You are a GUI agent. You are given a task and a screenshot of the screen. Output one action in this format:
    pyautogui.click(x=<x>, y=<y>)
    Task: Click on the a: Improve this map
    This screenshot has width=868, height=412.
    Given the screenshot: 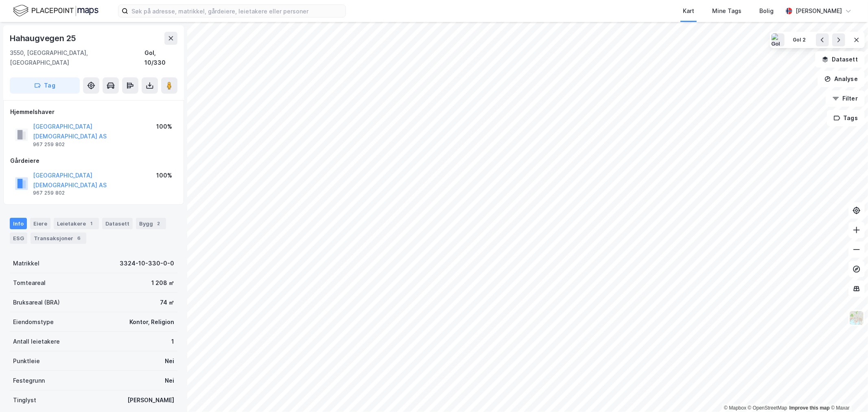 What is the action you would take?
    pyautogui.click(x=809, y=408)
    